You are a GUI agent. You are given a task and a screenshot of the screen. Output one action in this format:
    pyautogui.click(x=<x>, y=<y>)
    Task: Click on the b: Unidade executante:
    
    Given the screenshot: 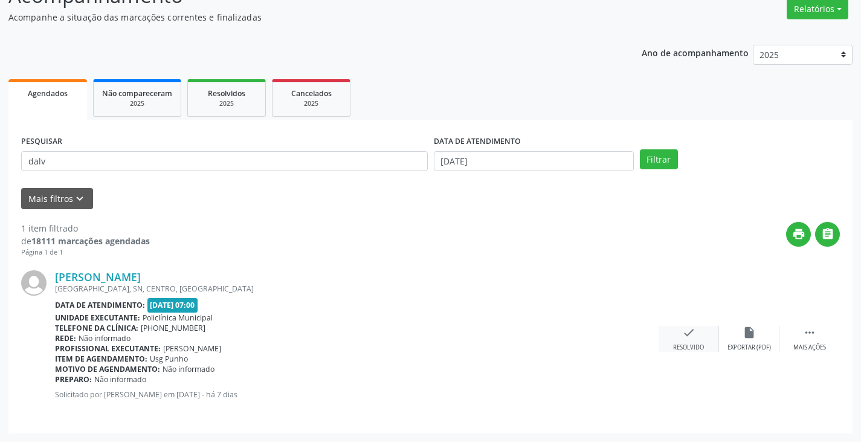 What is the action you would take?
    pyautogui.click(x=97, y=317)
    